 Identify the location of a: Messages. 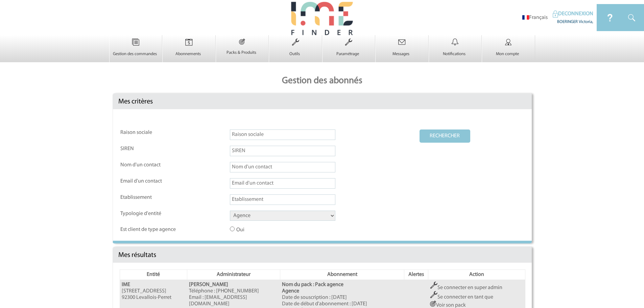
(402, 51).